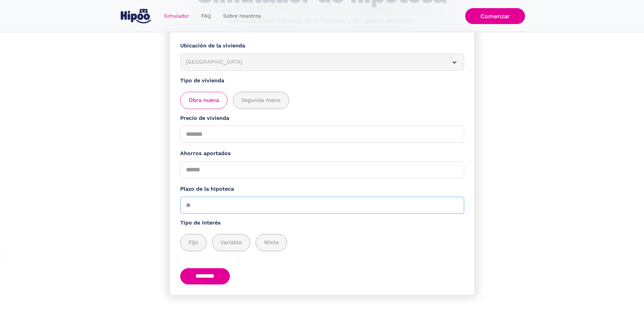 This screenshot has height=320, width=644. I want to click on span: Fijo, so click(193, 242).